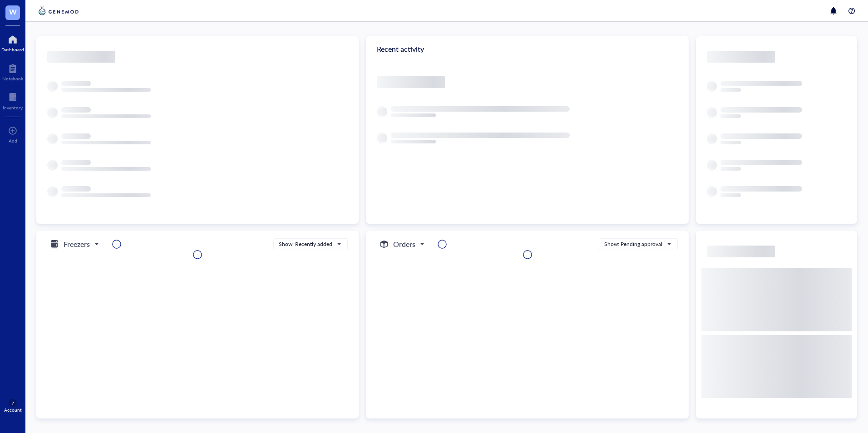  Describe the element at coordinates (404, 244) in the screenshot. I see `h5: Orders` at that location.